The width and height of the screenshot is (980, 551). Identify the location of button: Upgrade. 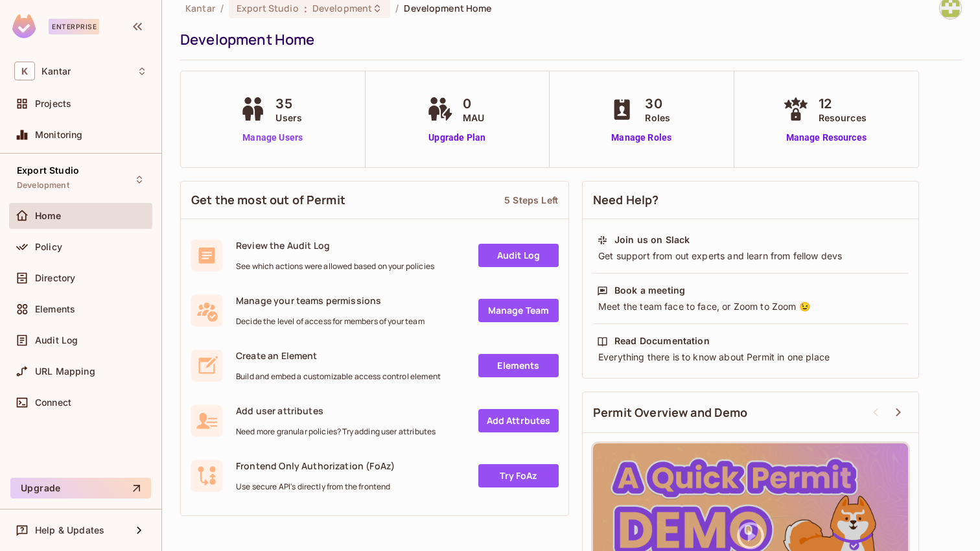
(80, 488).